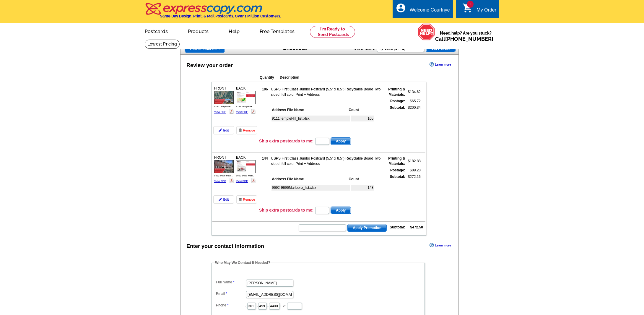 Image resolution: width=644 pixels, height=315 pixels. Describe the element at coordinates (466, 36) in the screenshot. I see `span: Need help? Are you stuck?` at that location.